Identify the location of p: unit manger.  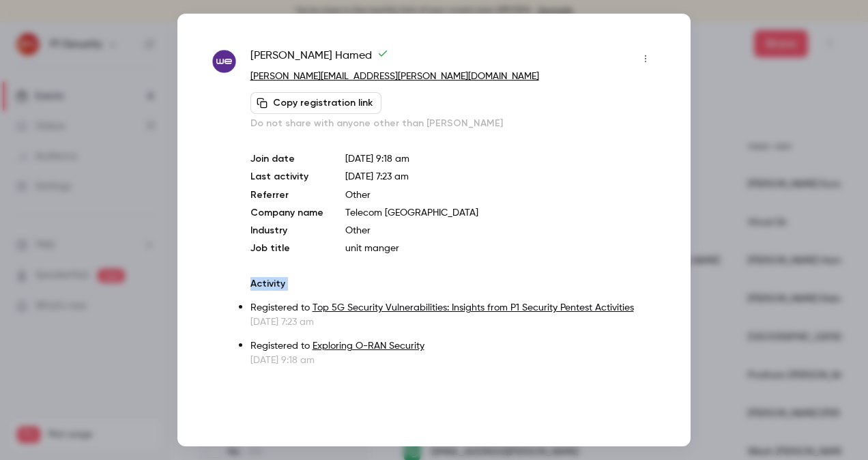
(501, 248).